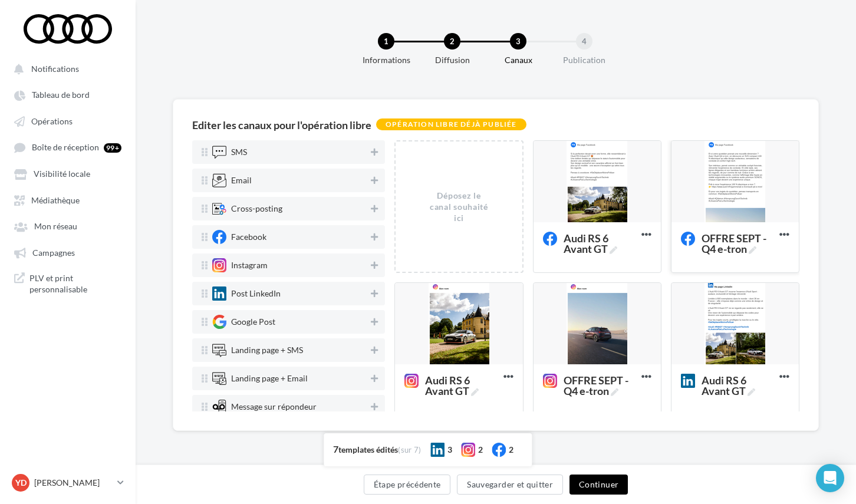 This screenshot has width=856, height=504. Describe the element at coordinates (830, 478) in the screenshot. I see `div: Open Intercom Messenger` at that location.